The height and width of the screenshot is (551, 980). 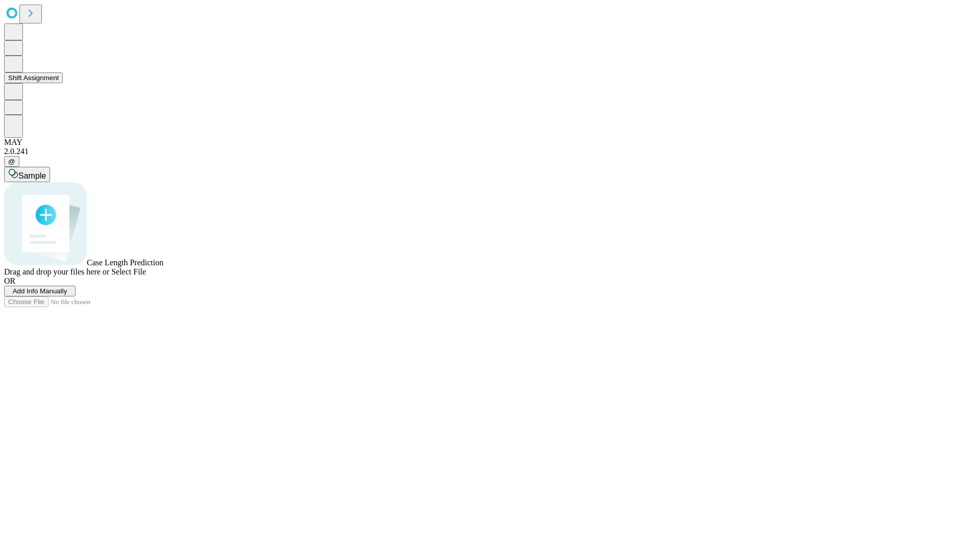 I want to click on button: Add Info Manually, so click(x=40, y=291).